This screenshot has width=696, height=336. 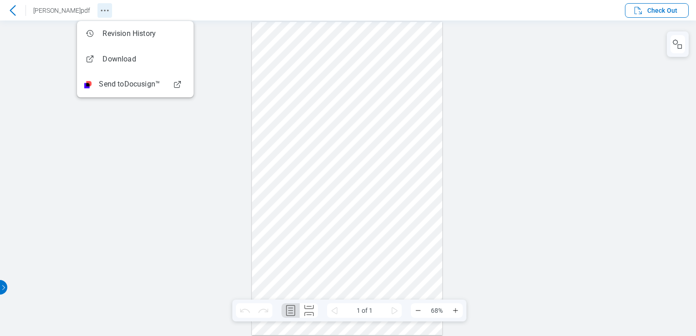 I want to click on span: Send to Docusign™, so click(x=129, y=85).